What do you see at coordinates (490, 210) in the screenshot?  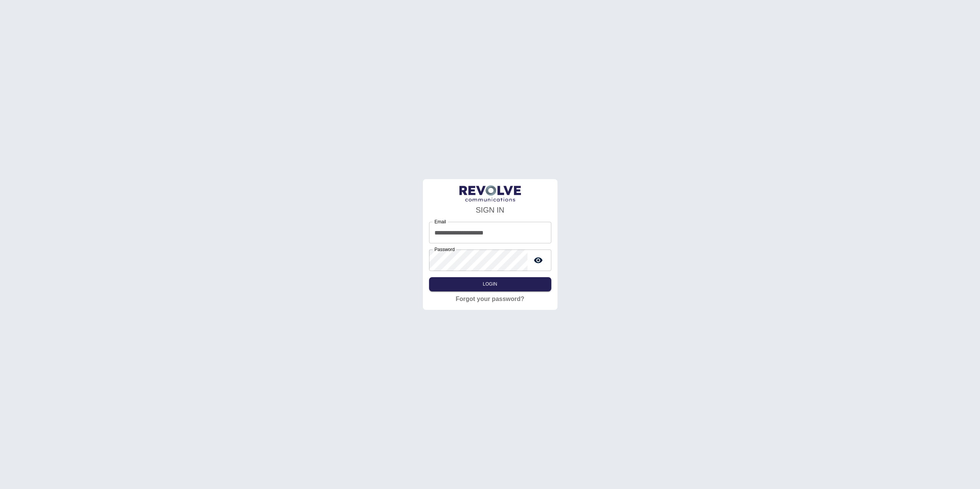 I see `h4: SIGN IN` at bounding box center [490, 210].